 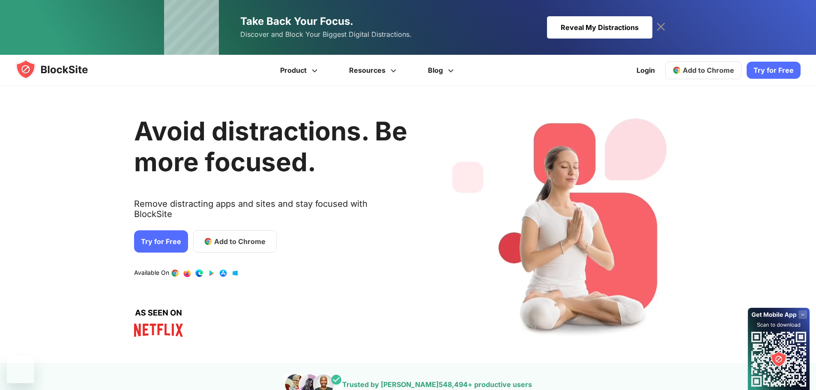 What do you see at coordinates (271, 147) in the screenshot?
I see `h1: Avoid distractions. Be more focused.` at bounding box center [271, 147].